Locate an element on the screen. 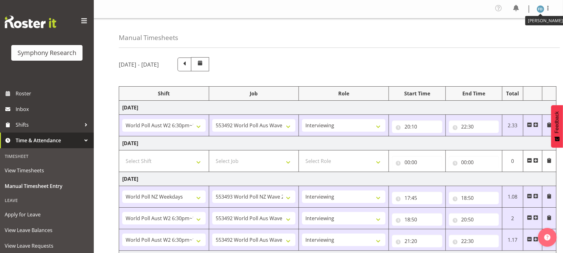 The width and height of the screenshot is (563, 253). div: Symphony Research is located at coordinates (47, 53).